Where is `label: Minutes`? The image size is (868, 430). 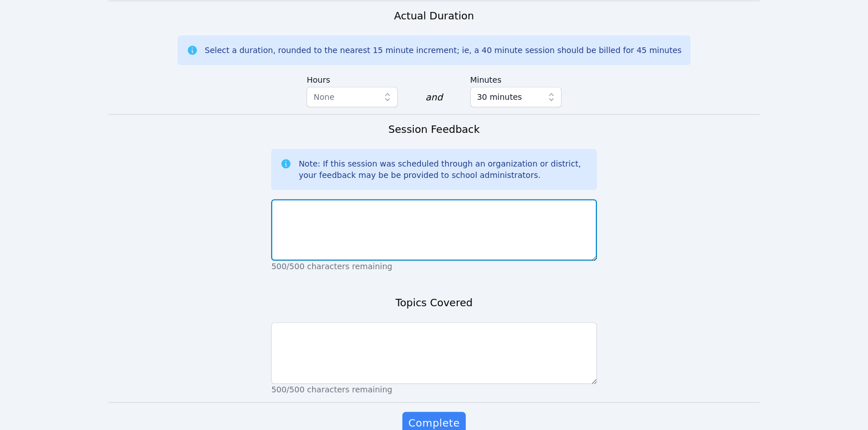
label: Minutes is located at coordinates (516, 78).